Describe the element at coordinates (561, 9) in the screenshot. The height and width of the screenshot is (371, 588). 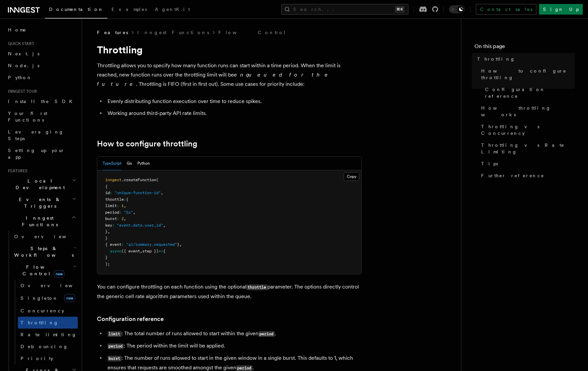
I see `a: Sign Up` at that location.